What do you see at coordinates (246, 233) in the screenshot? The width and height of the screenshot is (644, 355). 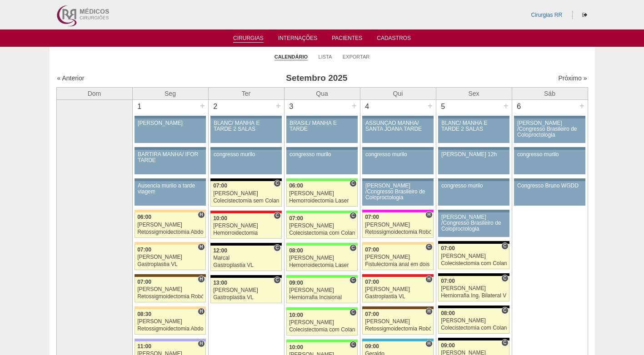 I see `div: Hemorroidectomia` at bounding box center [246, 233].